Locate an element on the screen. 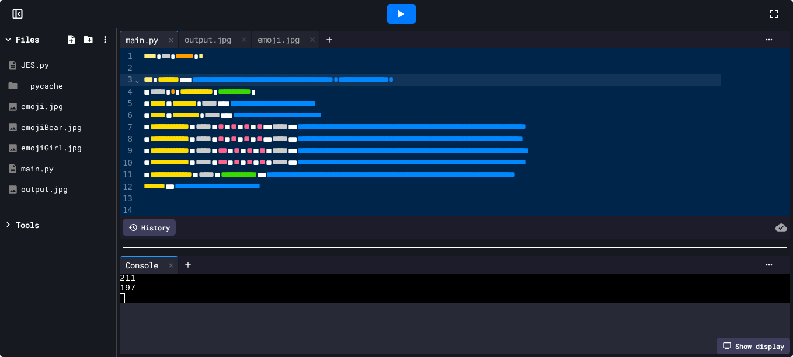 The image size is (793, 357). div: 2 is located at coordinates (127, 68).